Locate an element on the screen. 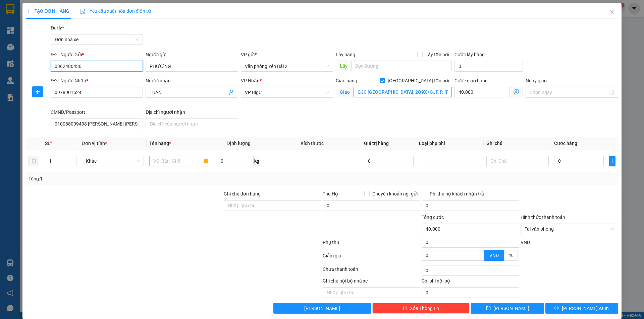  span: Giao hàng is located at coordinates (347, 81).